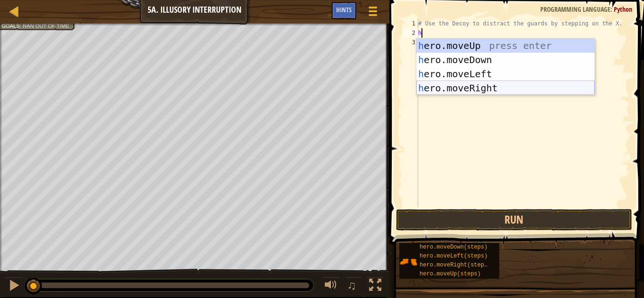 The image size is (644, 298). Describe the element at coordinates (623, 9) in the screenshot. I see `span: Python` at that location.